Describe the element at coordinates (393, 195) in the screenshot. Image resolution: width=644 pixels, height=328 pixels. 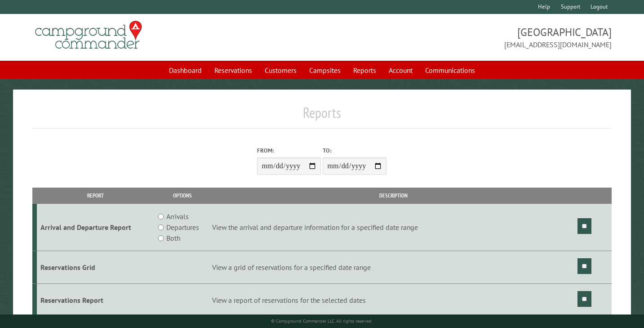
I see `th: Description` at that location.